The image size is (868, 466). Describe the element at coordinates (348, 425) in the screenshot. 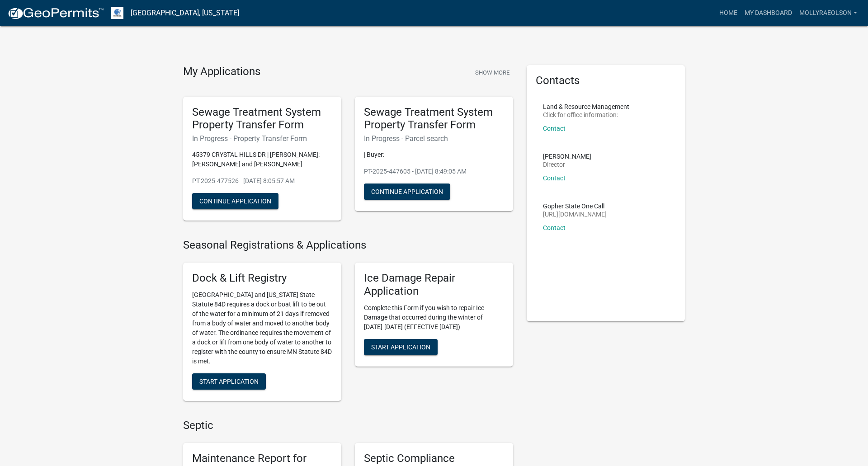

I see `h4: Septic` at that location.